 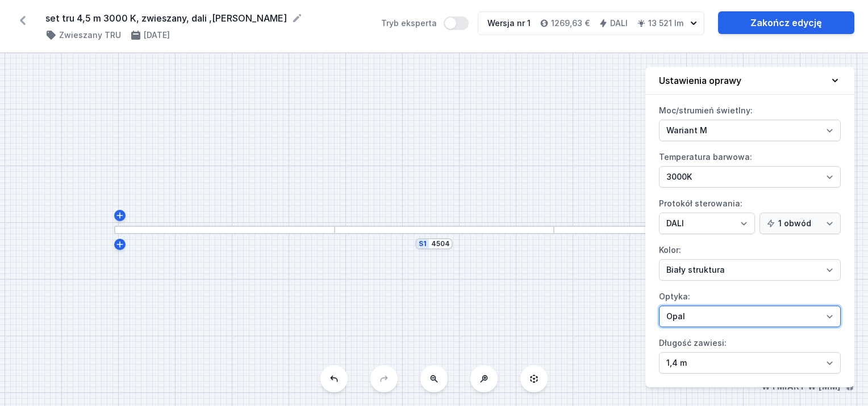 I want to click on h4: Ustawienia oprawy, so click(x=700, y=80).